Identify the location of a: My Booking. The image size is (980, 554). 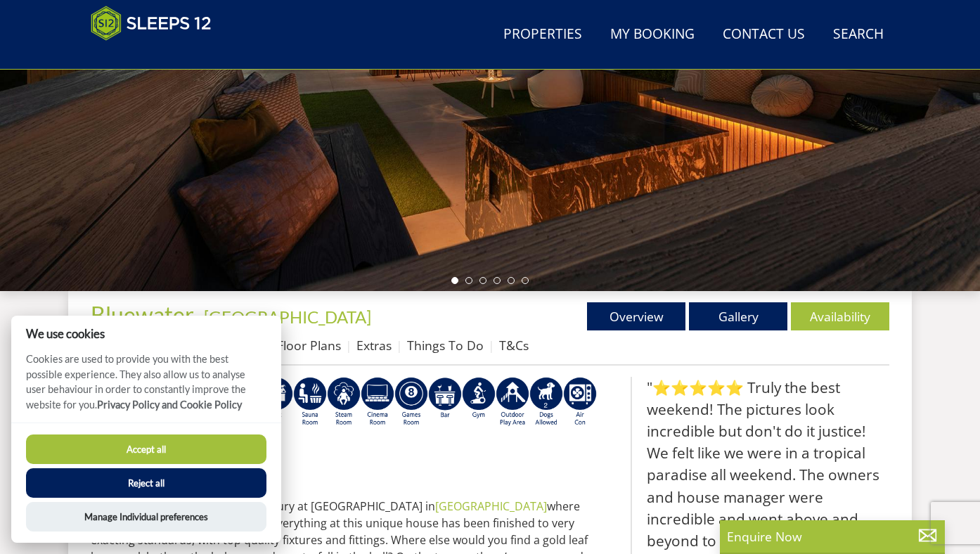
(652, 35).